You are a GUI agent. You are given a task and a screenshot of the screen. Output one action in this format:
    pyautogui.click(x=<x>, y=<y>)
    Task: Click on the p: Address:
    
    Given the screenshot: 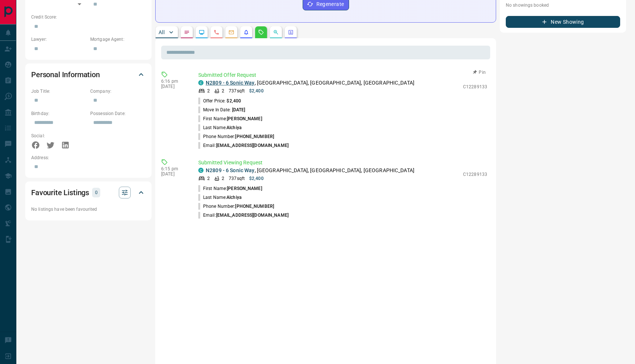 What is the action you would take?
    pyautogui.click(x=89, y=158)
    